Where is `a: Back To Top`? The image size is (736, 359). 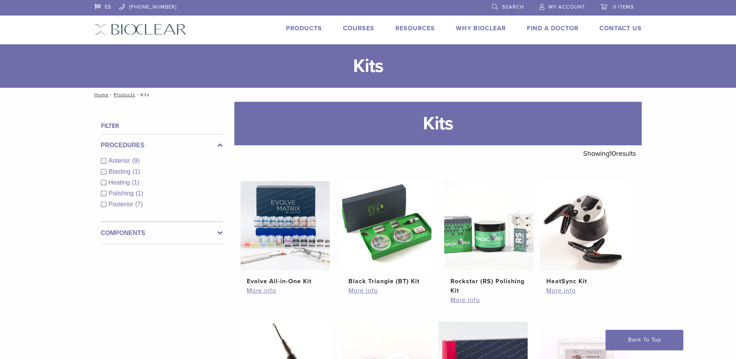 a: Back To Top is located at coordinates (645, 340).